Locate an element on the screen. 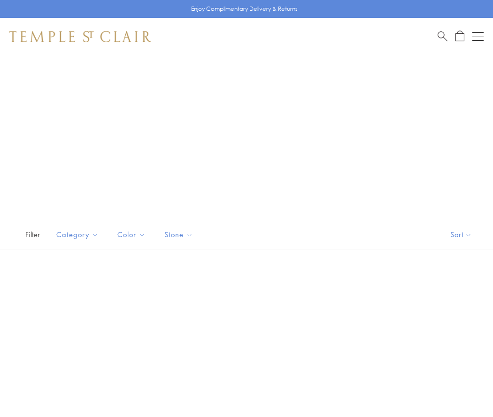 The height and width of the screenshot is (417, 493). span: Category is located at coordinates (78, 234).